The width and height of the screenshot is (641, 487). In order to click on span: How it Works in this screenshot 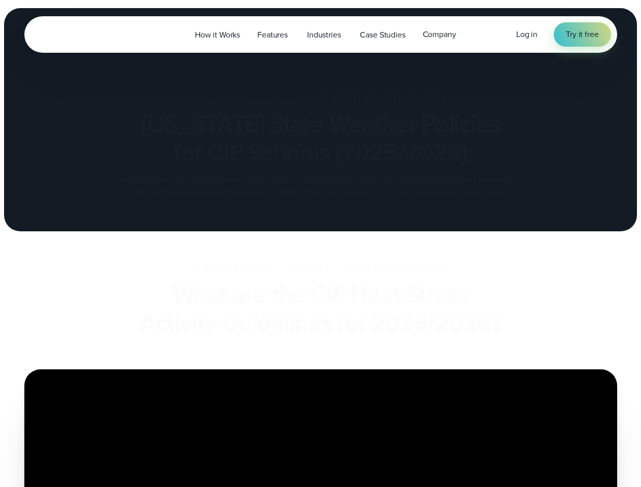, I will do `click(217, 35)`.